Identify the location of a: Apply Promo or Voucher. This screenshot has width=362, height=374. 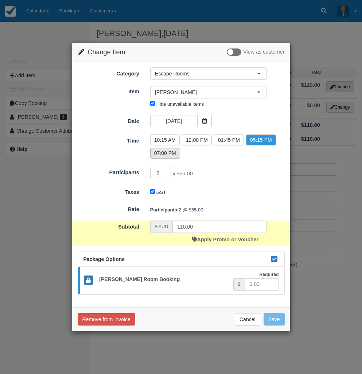
(225, 239).